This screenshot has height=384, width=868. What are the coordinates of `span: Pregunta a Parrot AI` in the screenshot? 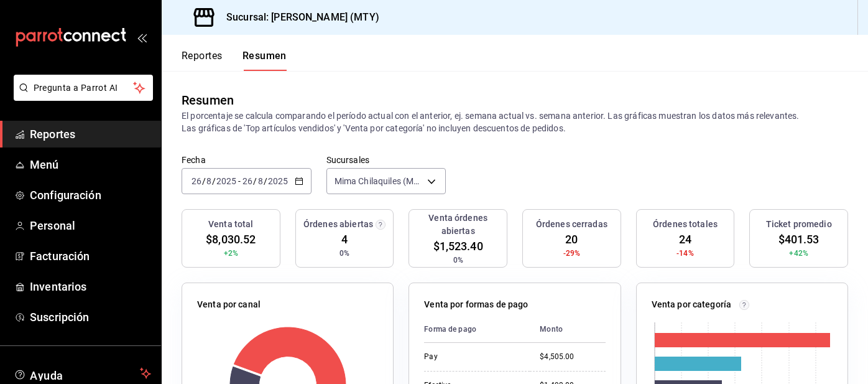 It's located at (84, 87).